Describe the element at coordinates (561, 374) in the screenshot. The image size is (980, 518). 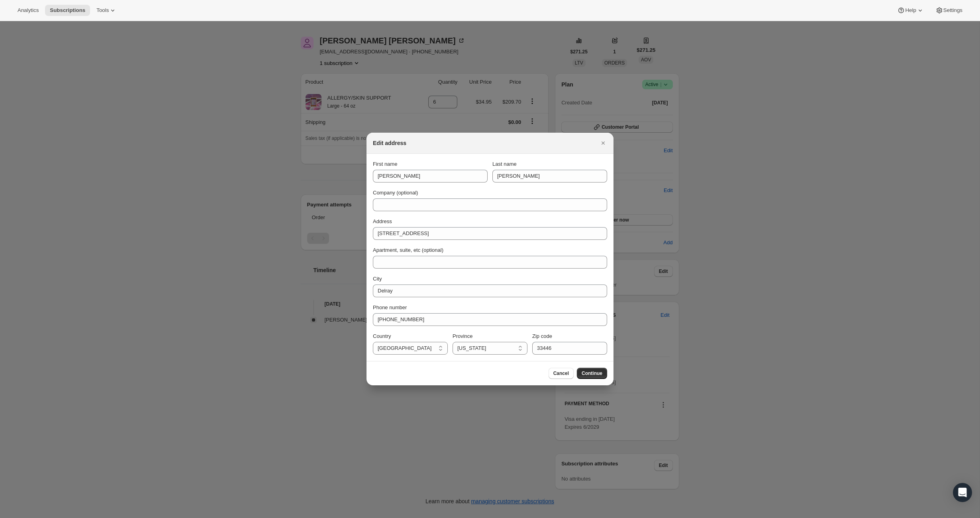
I see `span: Cancel` at that location.